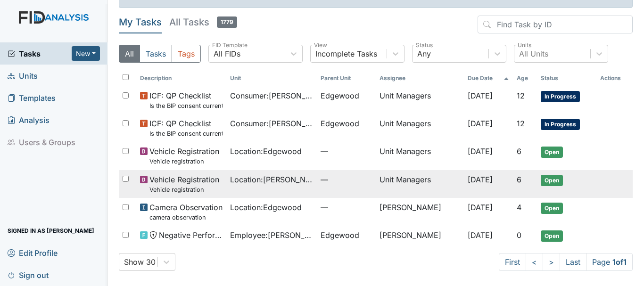 This screenshot has height=286, width=644. What do you see at coordinates (28, 275) in the screenshot?
I see `span: Sign out` at bounding box center [28, 275].